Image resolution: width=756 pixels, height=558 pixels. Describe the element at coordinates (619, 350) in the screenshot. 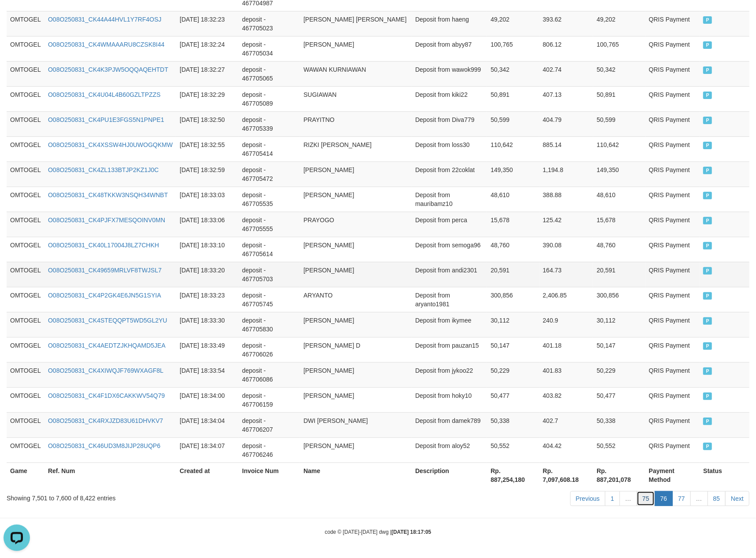

I see `td: 50,147` at that location.